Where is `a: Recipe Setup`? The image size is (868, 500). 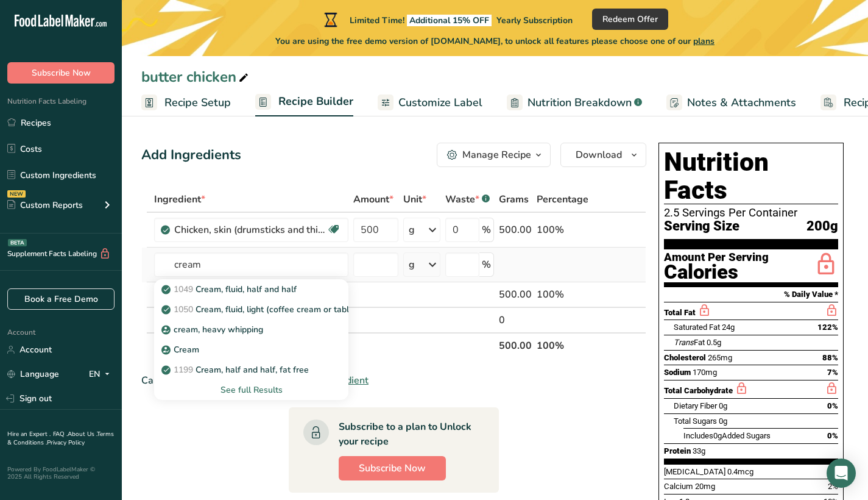
a: Recipe Setup is located at coordinates (186, 103).